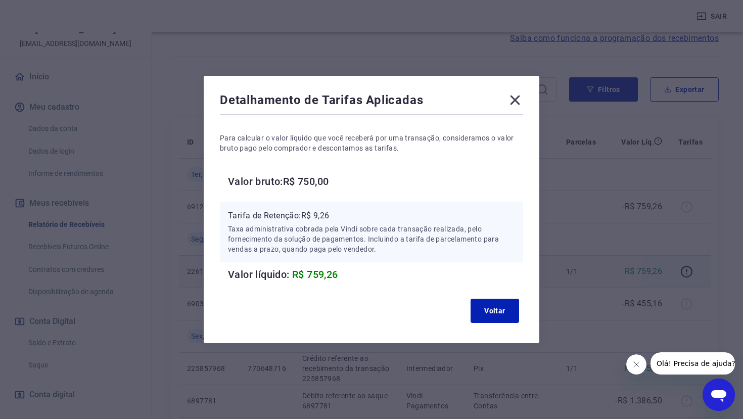 The image size is (743, 419). What do you see at coordinates (375, 274) in the screenshot?
I see `h6: Valor líquido:` at bounding box center [375, 274].